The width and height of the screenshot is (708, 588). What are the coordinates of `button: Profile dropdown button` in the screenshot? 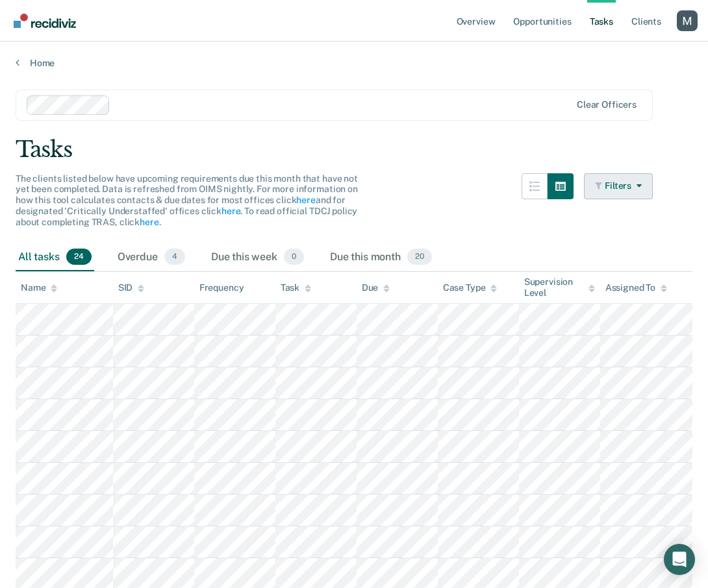 It's located at (687, 21).